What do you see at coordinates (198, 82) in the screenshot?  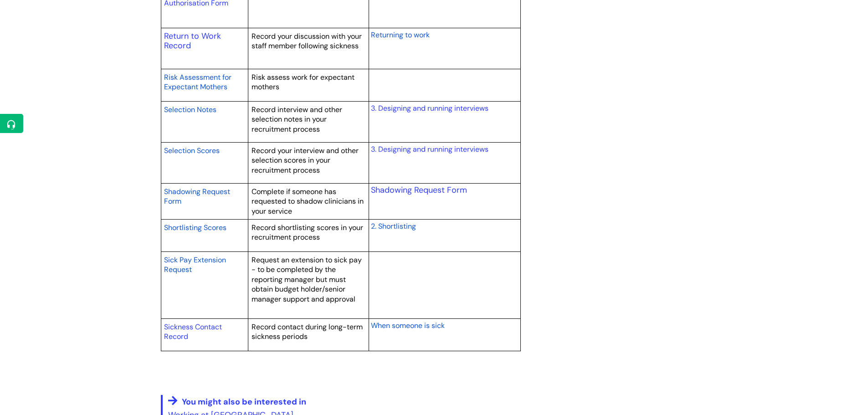 I see `a: Risk Assessment for Expectant Mothers` at bounding box center [198, 82].